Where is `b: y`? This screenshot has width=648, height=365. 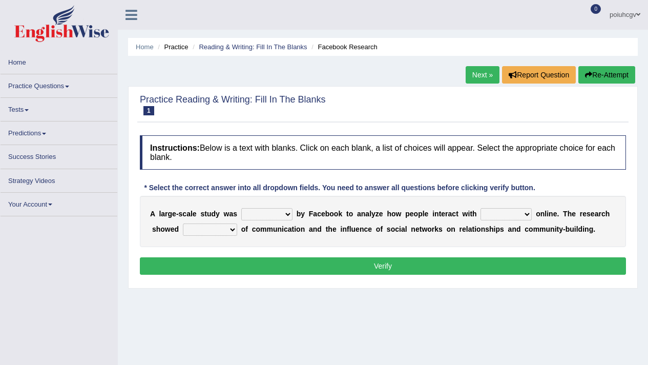
b: y is located at coordinates (303, 214).